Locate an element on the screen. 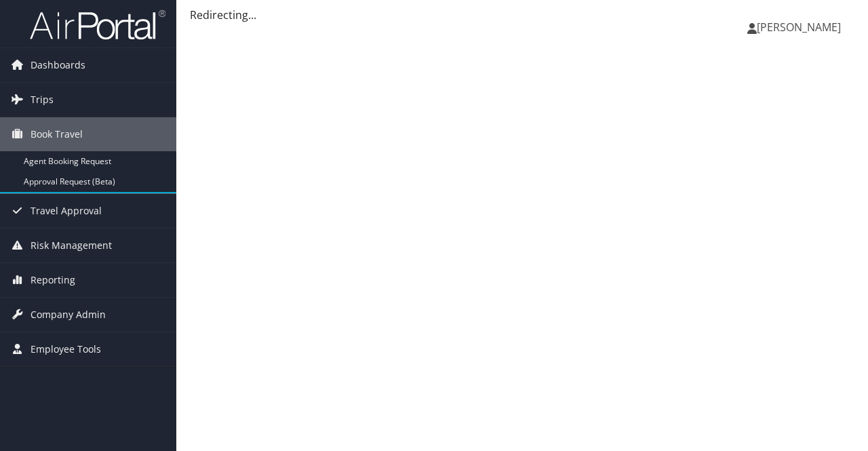 The height and width of the screenshot is (451, 868). span: Company Admin is located at coordinates (68, 315).